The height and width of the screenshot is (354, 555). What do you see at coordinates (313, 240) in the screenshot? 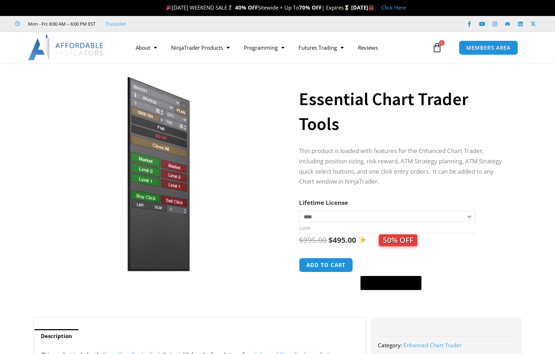
I see `bdi: 995.00` at bounding box center [313, 240].